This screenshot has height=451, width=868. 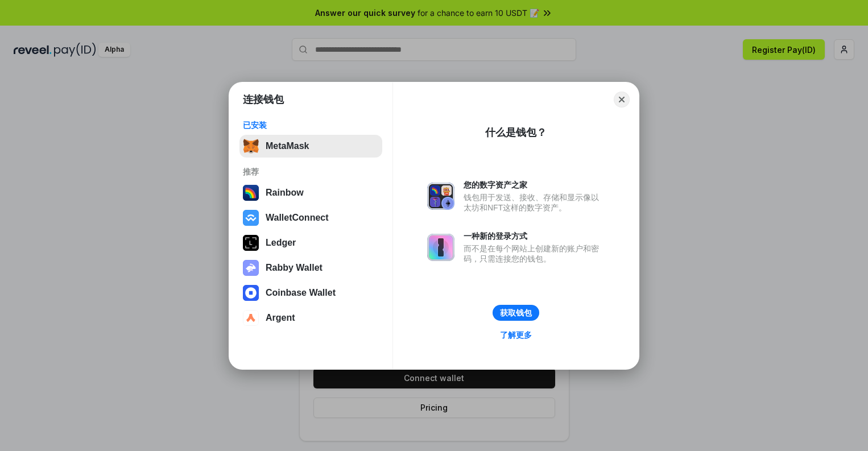 What do you see at coordinates (250, 193) in the screenshot?
I see `img: svg+xml,%3Csvg%20width%3D%22120%22%20height%3D%22120%22%20viewBox%3D%220%200%20120%20120%22%20fil...` at bounding box center [250, 193].